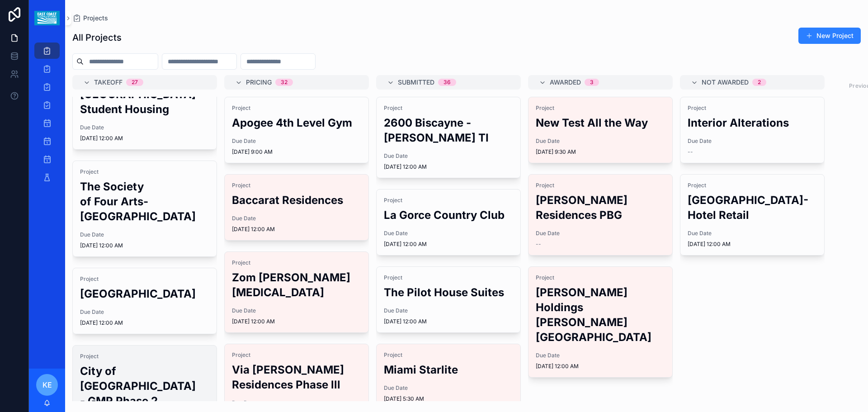  I want to click on a: ProjectInterior AlterationsDue Date--, so click(753, 130).